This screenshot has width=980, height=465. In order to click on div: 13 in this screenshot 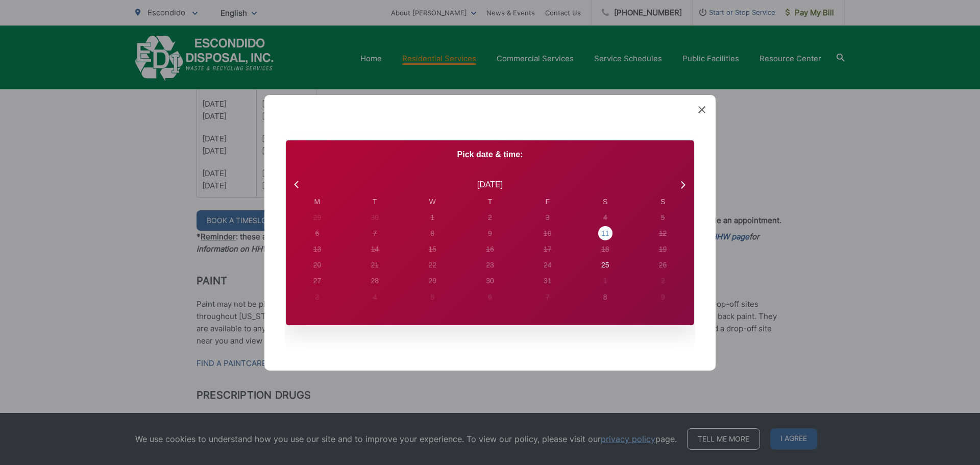, I will do `click(317, 249)`.